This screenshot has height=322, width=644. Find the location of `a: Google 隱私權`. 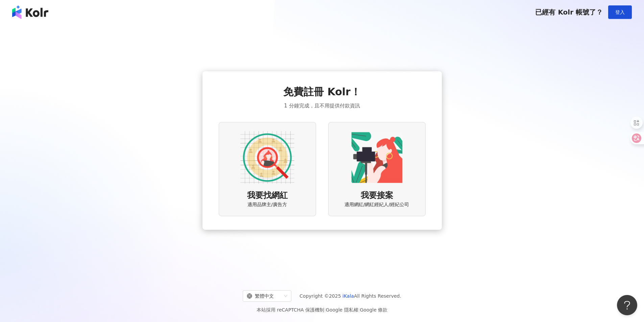

a: Google 隱私權 is located at coordinates (342, 310).